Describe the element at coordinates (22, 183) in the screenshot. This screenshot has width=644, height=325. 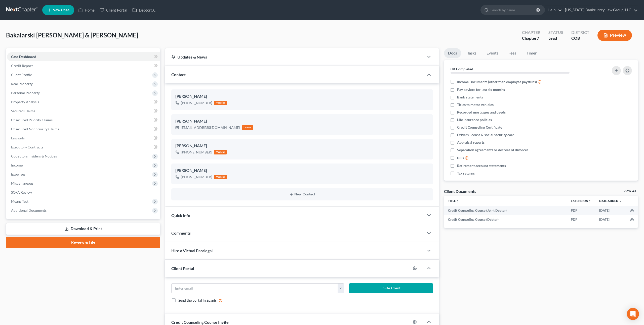
I see `span: Miscellaneous` at that location.